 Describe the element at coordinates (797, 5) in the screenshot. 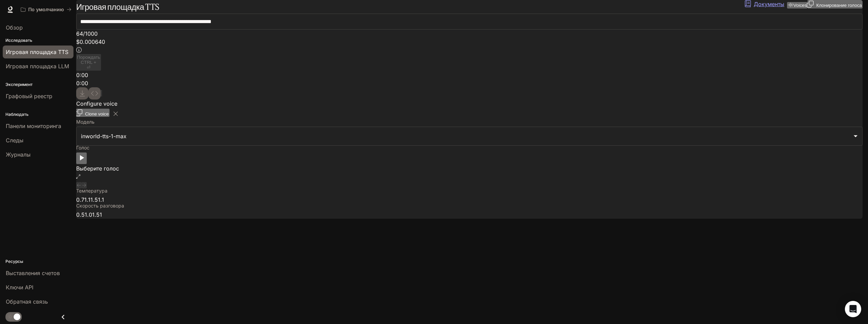

I see `button: Voices` at that location.